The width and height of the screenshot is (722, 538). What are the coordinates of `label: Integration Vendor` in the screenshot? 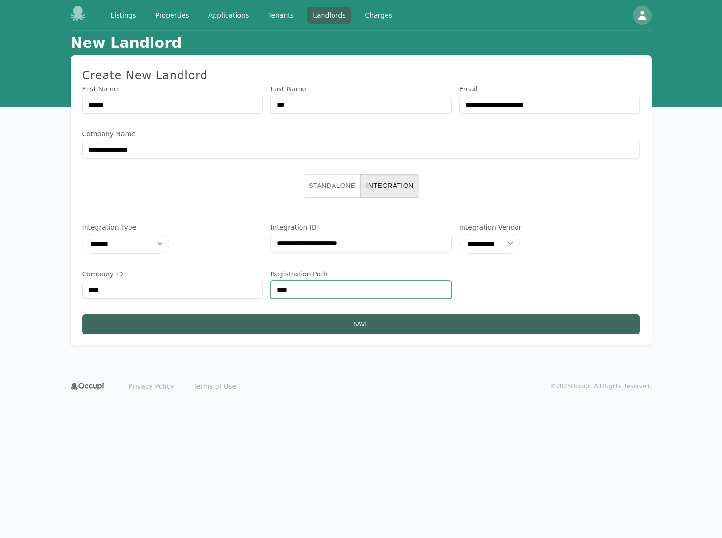 It's located at (550, 227).